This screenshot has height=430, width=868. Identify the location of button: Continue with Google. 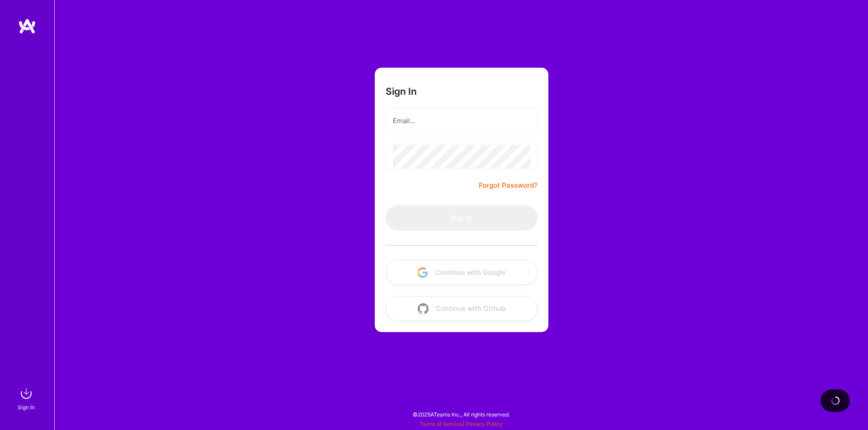
(462, 273).